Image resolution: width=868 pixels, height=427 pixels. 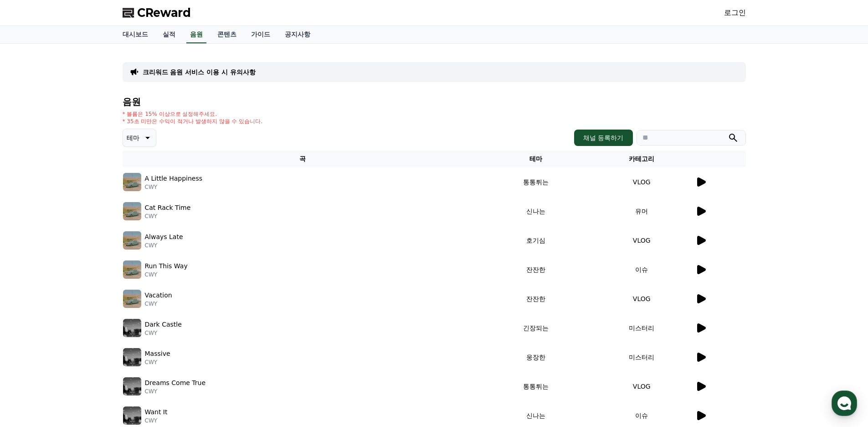 I want to click on a: 대화, so click(x=88, y=300).